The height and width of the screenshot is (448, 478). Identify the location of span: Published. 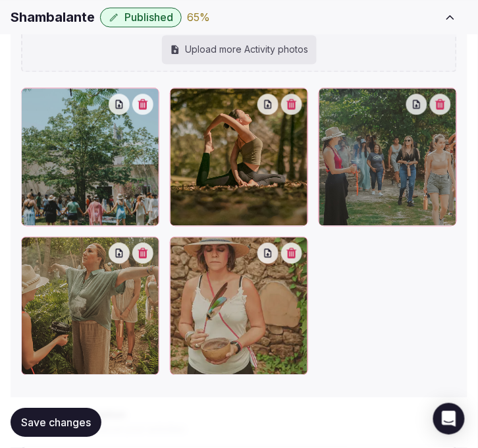
(149, 17).